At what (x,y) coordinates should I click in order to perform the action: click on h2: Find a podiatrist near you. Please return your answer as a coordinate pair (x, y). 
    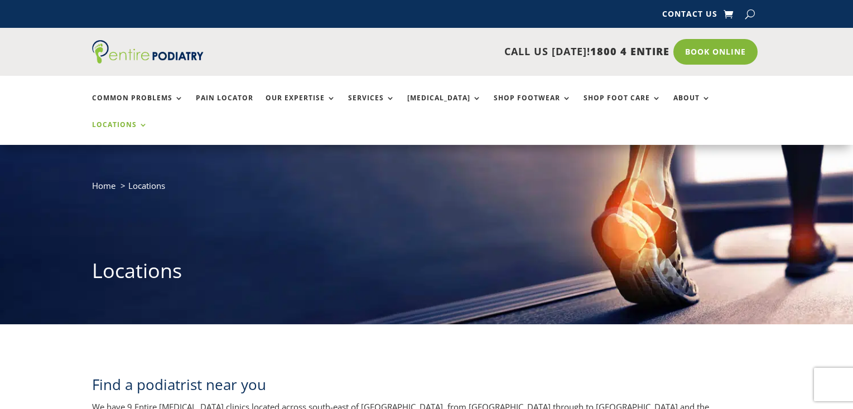
    Looking at the image, I should click on (427, 388).